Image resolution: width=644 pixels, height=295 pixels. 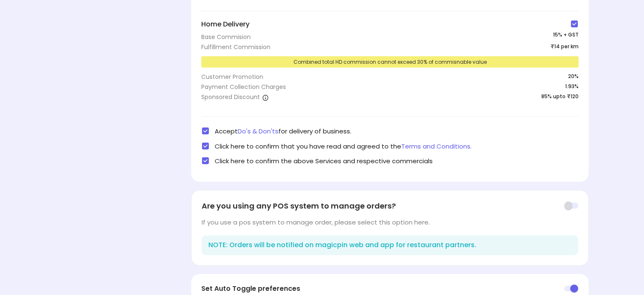 What do you see at coordinates (265, 97) in the screenshot?
I see `img: a1isth1TvIaw5-r4PTQNnx6qH7hW1RKYA7fi6THaHSkdiamaZazZcPW6JbVsfR8_gv9BzWgcW1PiHueWjVd6jXxw-cSlbelae...` at bounding box center [265, 97].